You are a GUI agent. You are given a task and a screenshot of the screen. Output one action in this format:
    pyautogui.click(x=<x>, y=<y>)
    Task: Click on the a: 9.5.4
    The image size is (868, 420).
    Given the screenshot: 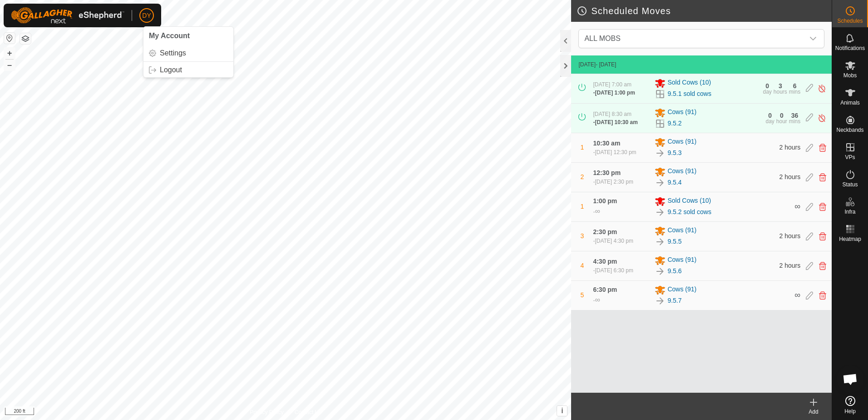 What is the action you would take?
    pyautogui.click(x=674, y=182)
    